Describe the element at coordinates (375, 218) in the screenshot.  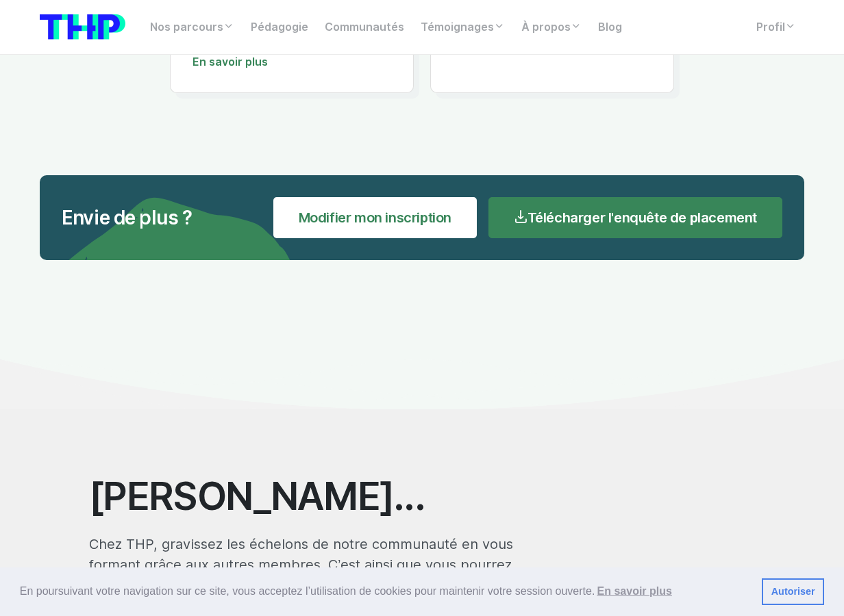
I see `a: Modifier mon inscription` at that location.